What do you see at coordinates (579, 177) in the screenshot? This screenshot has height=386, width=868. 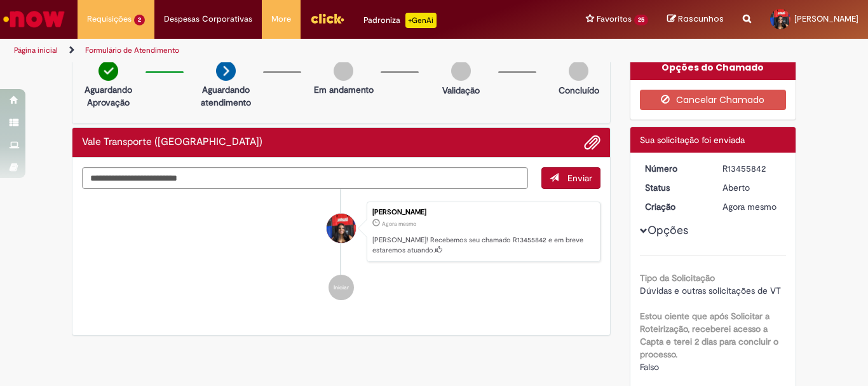 I see `span: Enviar` at bounding box center [579, 177].